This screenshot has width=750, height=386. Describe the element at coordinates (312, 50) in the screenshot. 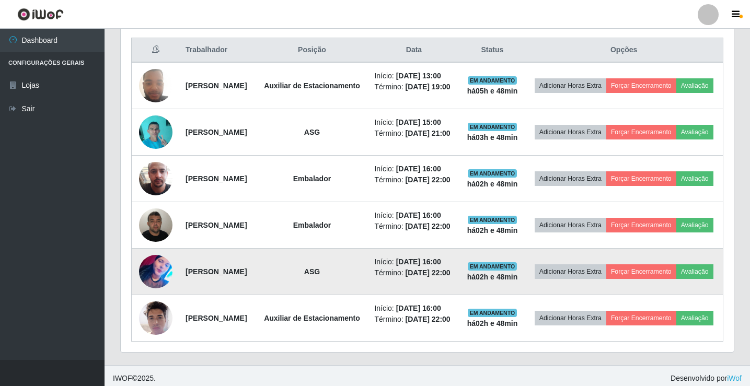

I see `th: Posição` at that location.